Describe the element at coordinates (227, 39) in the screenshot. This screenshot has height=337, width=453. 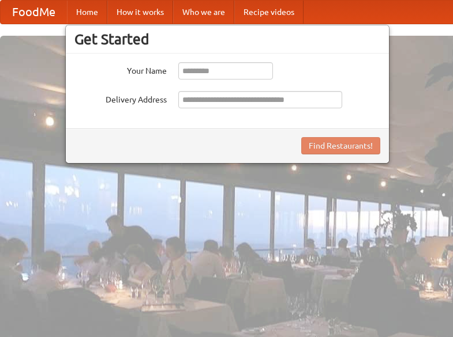
I see `h3: Get Started` at that location.